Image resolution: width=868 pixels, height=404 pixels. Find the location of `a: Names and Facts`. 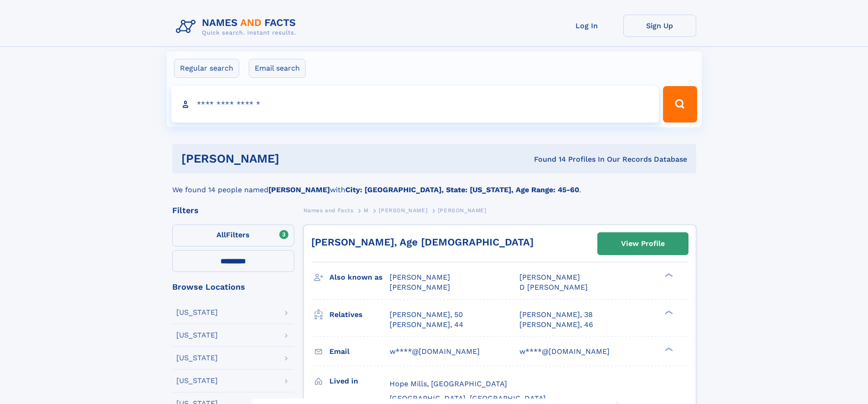

a: Names and Facts is located at coordinates (329, 210).